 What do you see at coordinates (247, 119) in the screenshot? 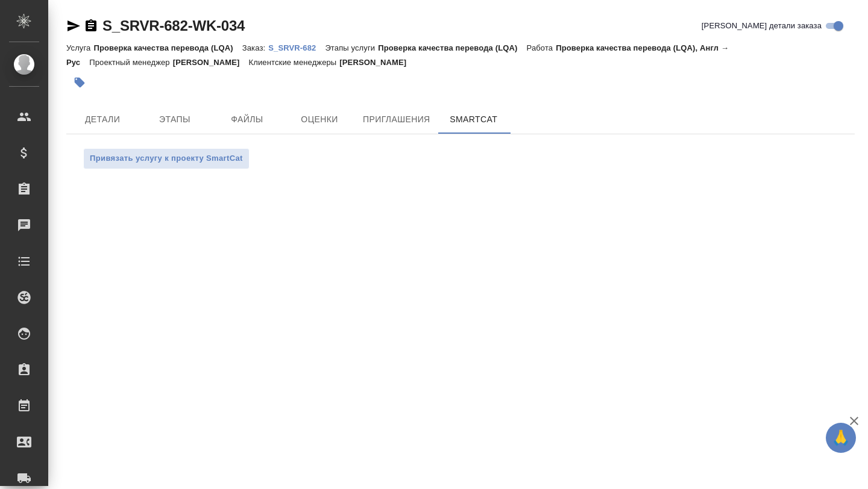
I see `span: Файлы` at bounding box center [247, 119].